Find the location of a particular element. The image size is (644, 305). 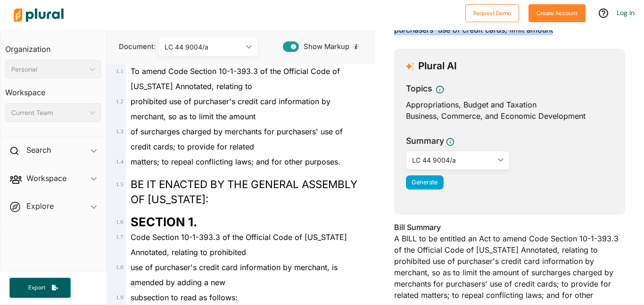

span: subsection to read as follows: is located at coordinates (184, 298).